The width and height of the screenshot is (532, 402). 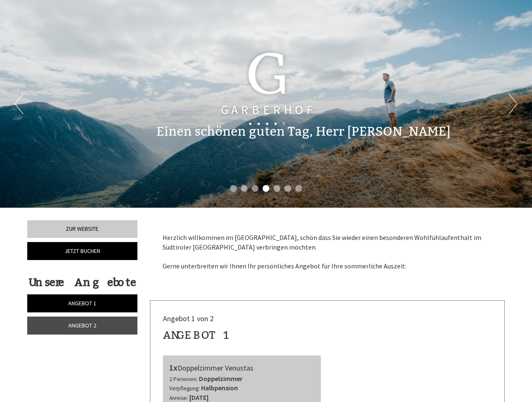 What do you see at coordinates (82, 229) in the screenshot?
I see `a: Zur Website` at bounding box center [82, 229].